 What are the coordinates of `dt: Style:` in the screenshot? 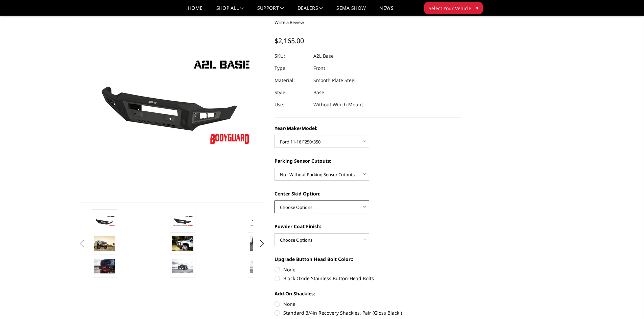 It's located at (291, 93).